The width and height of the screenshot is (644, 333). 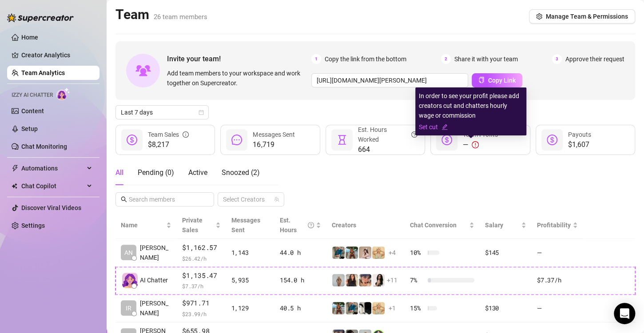 I want to click on span: Snoozed ( 2 ), so click(x=240, y=173).